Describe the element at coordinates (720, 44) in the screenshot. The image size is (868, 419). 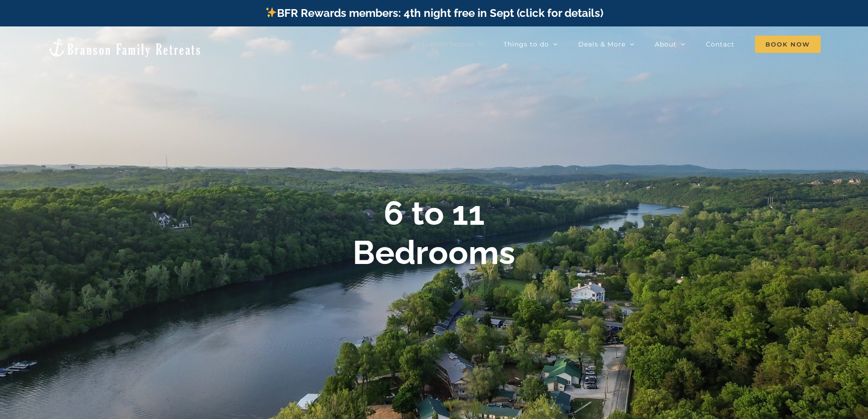
I see `a: Contact` at that location.